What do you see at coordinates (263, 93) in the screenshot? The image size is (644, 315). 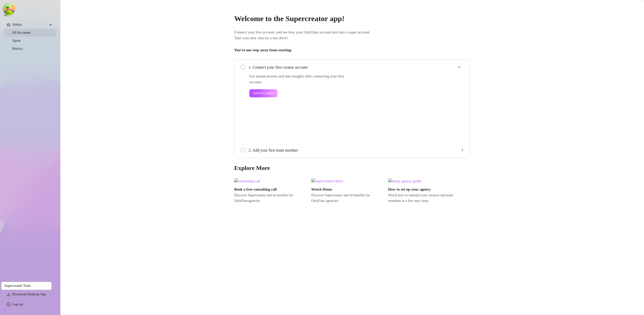 I see `span: Add A Creator` at bounding box center [263, 93].